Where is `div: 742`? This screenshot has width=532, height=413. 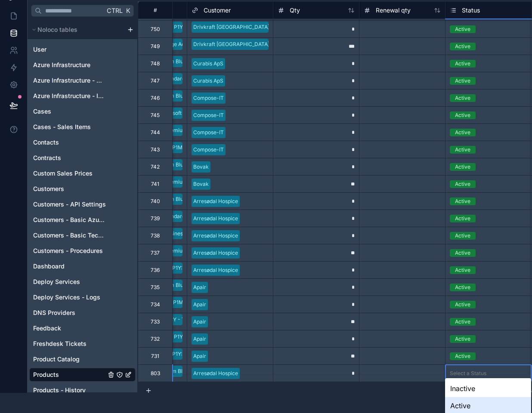
div: 742 is located at coordinates (155, 167).